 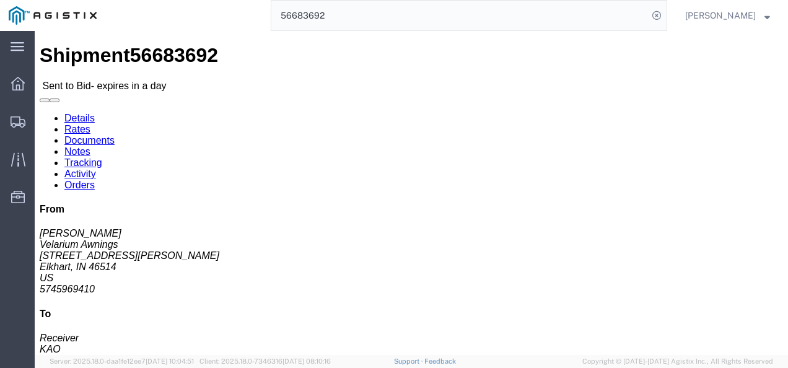 What do you see at coordinates (121, 361) in the screenshot?
I see `span: Server: 2025.18.0-daa1fe12ee7` at bounding box center [121, 361].